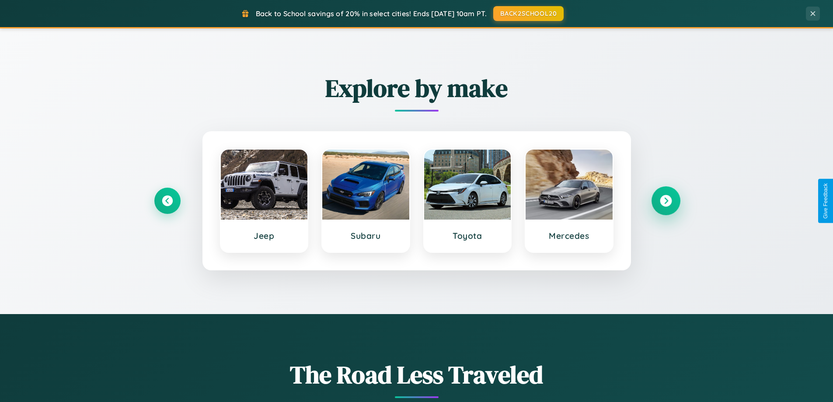 The height and width of the screenshot is (402, 833). What do you see at coordinates (569, 236) in the screenshot?
I see `h3: Mercedes` at bounding box center [569, 236].